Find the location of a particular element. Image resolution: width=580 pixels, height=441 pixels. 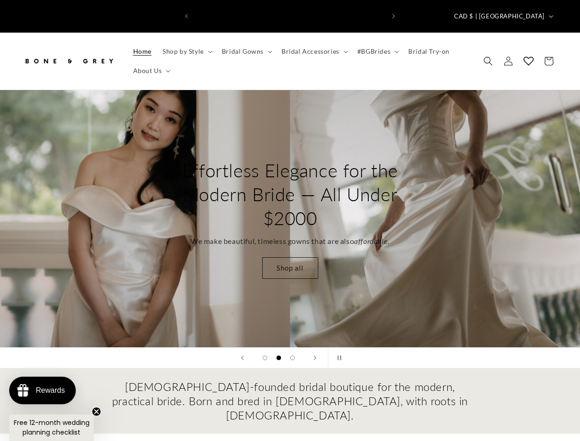

a: Bone and Grey Bridal is located at coordinates (69, 61).